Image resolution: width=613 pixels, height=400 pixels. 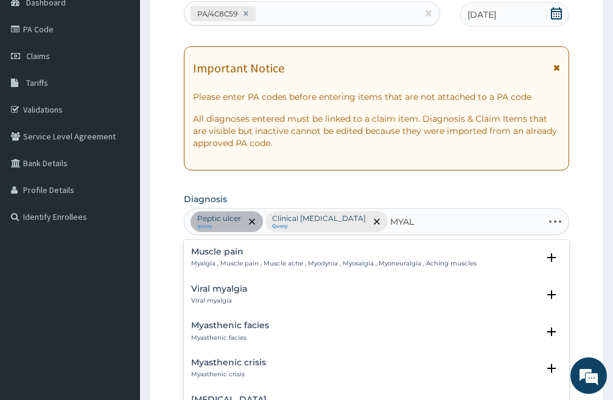 What do you see at coordinates (119, 290) in the screenshot?
I see `textarea: Type your message and hit 'Enter'` at bounding box center [119, 290].